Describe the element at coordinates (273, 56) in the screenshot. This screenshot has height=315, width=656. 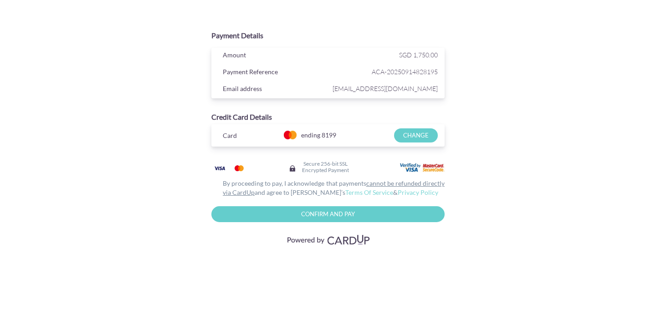
I see `div: Amount` at that location.